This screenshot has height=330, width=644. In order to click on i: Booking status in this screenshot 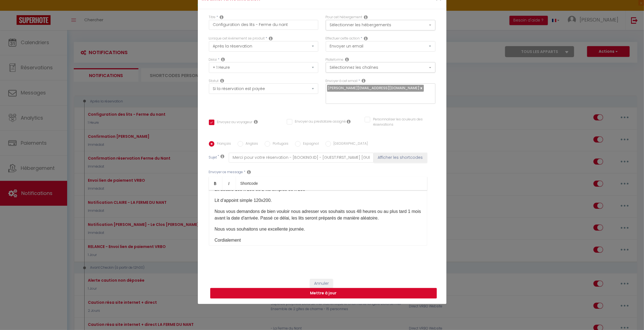, I will do `click(222, 81)`.